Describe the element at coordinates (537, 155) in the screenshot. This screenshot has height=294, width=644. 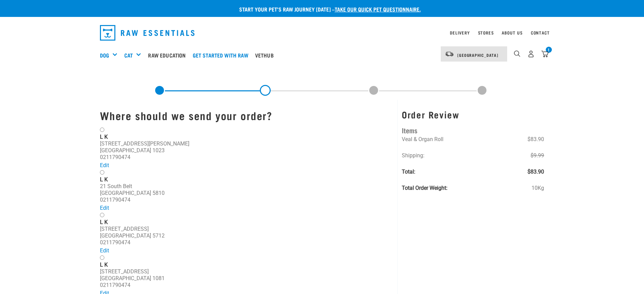
I see `s: $9.99` at that location.